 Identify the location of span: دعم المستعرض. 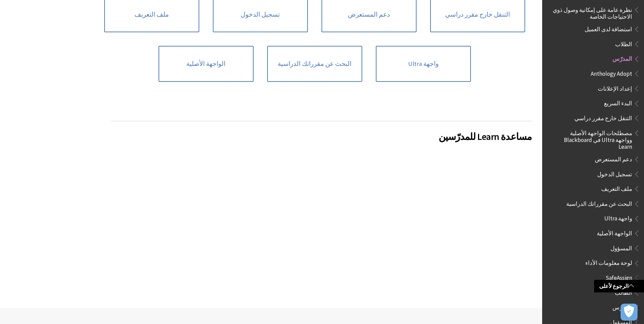
(613, 158).